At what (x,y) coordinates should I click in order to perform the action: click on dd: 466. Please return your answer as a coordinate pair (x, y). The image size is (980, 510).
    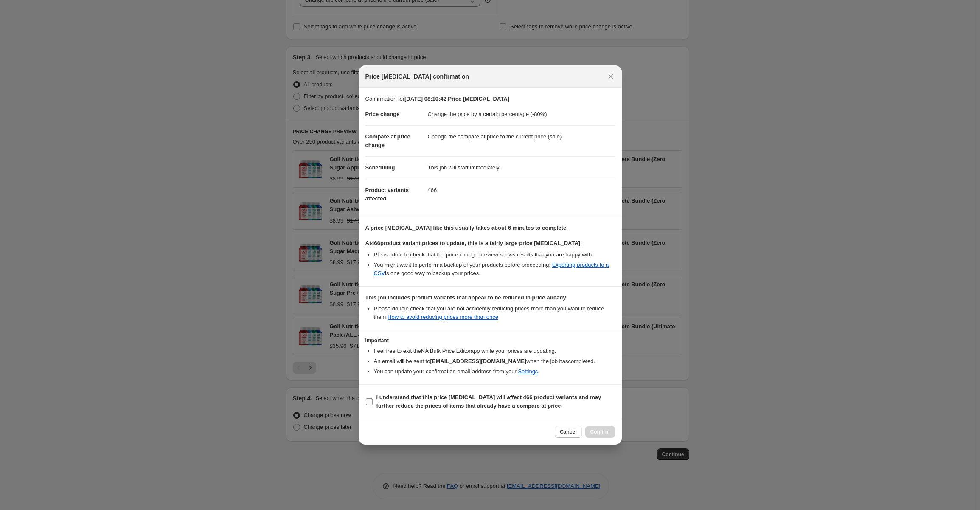
    Looking at the image, I should click on (521, 190).